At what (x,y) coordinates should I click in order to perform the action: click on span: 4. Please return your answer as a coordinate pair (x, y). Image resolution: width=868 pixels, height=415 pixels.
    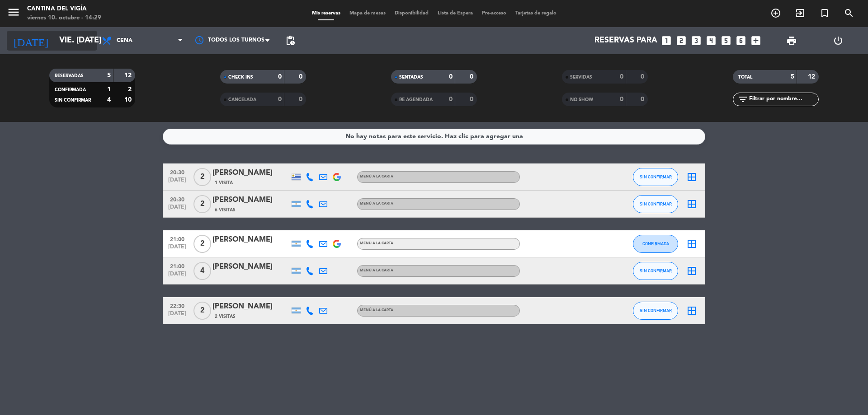
    Looking at the image, I should click on (202, 271).